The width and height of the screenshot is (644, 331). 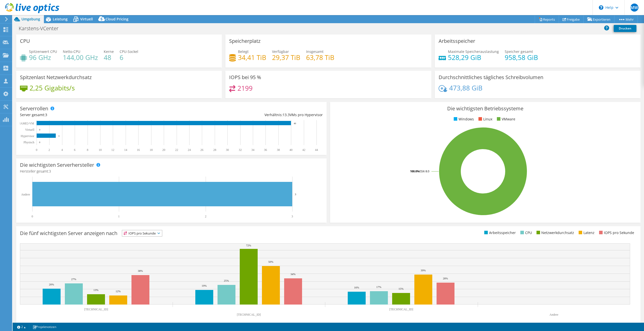 What do you see at coordinates (463, 119) in the screenshot?
I see `li: Windows` at bounding box center [463, 119].